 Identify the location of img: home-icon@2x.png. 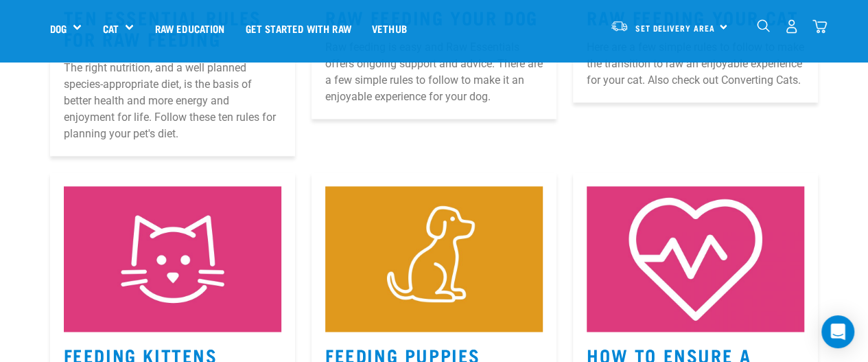
(819, 26).